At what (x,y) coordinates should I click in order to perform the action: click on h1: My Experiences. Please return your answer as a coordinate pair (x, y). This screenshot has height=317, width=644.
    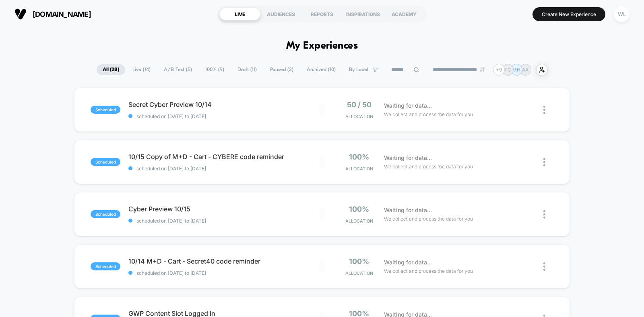
    Looking at the image, I should click on (322, 46).